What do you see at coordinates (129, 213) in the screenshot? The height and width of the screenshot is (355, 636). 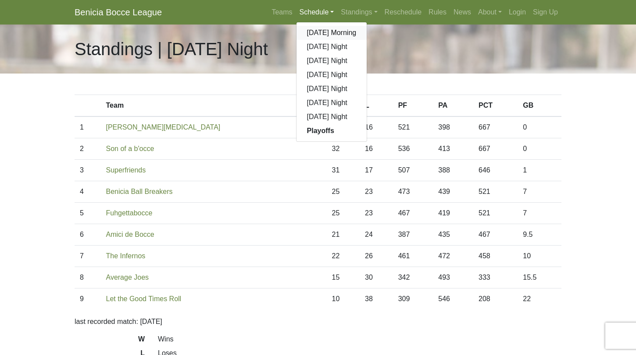 I see `a: Fuhgettabocce` at bounding box center [129, 213].